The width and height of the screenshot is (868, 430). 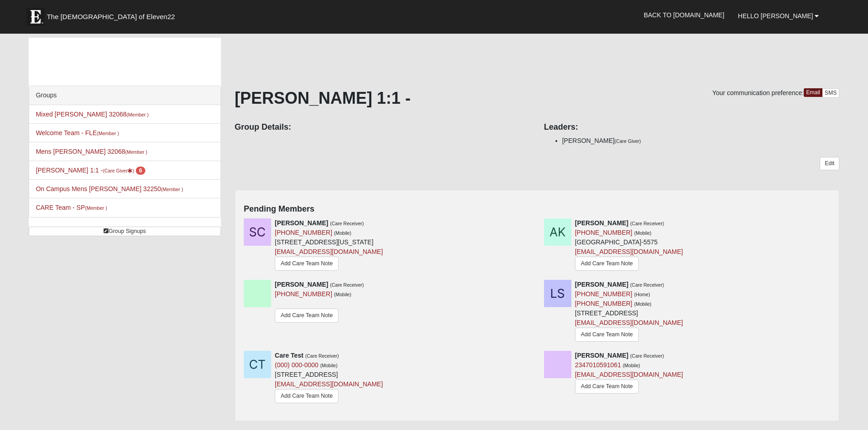 What do you see at coordinates (537, 209) in the screenshot?
I see `h4: Pending Members` at bounding box center [537, 209].